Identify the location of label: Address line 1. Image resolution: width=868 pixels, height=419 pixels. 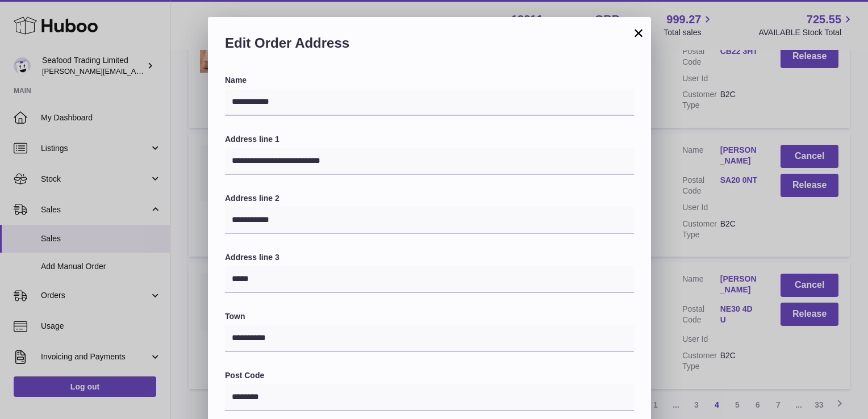
(429, 139).